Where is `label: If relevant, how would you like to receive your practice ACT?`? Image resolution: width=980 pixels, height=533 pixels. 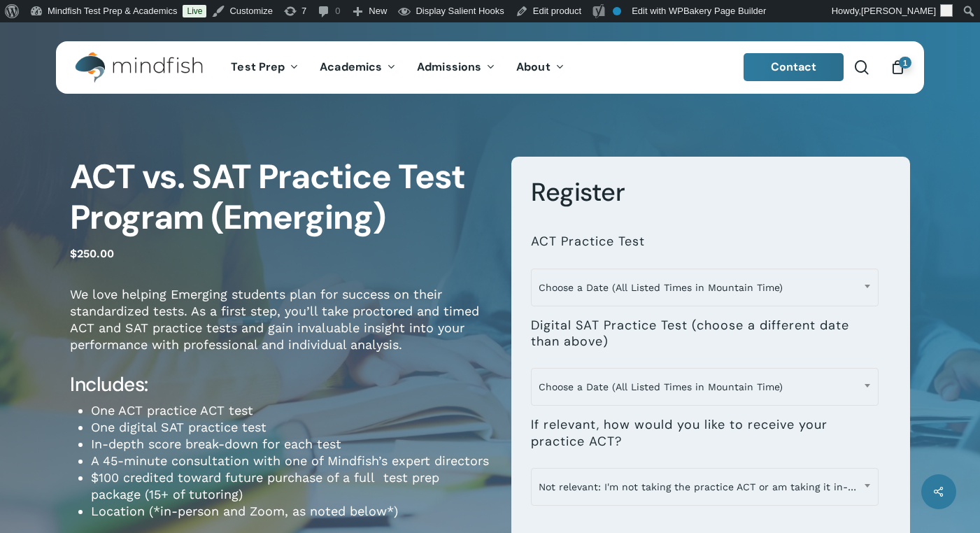 label: If relevant, how would you like to receive your practice ACT? is located at coordinates (704, 433).